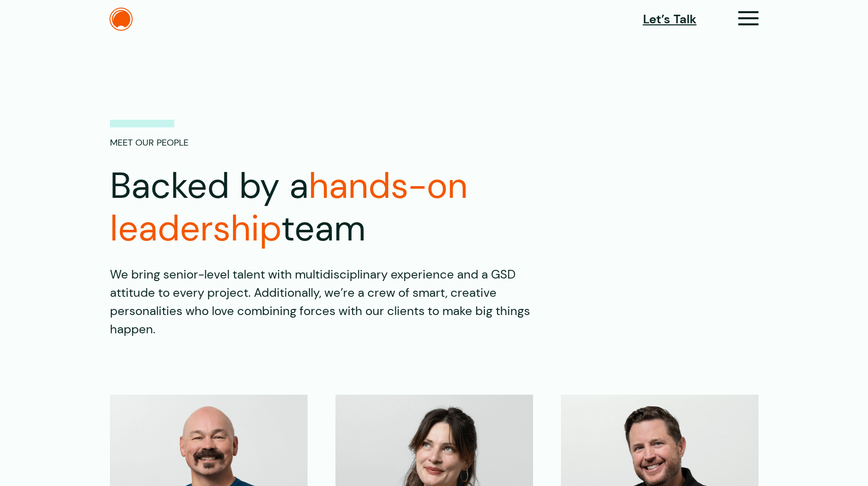 The width and height of the screenshot is (868, 486). I want to click on img: The Daylight Studio Logo, so click(121, 20).